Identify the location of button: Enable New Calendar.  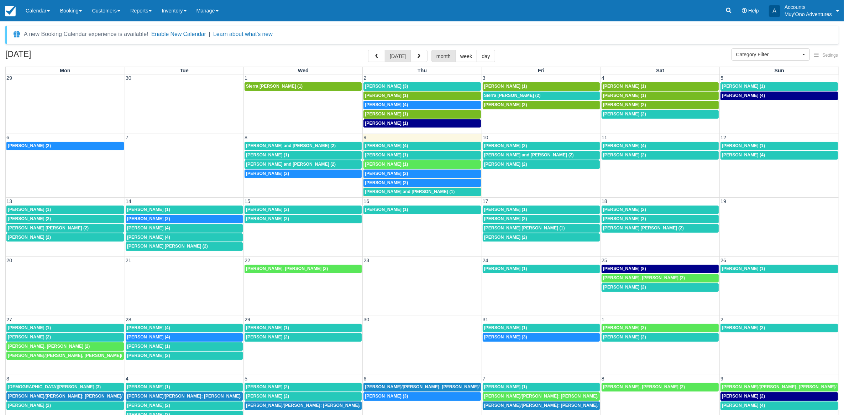
(179, 34).